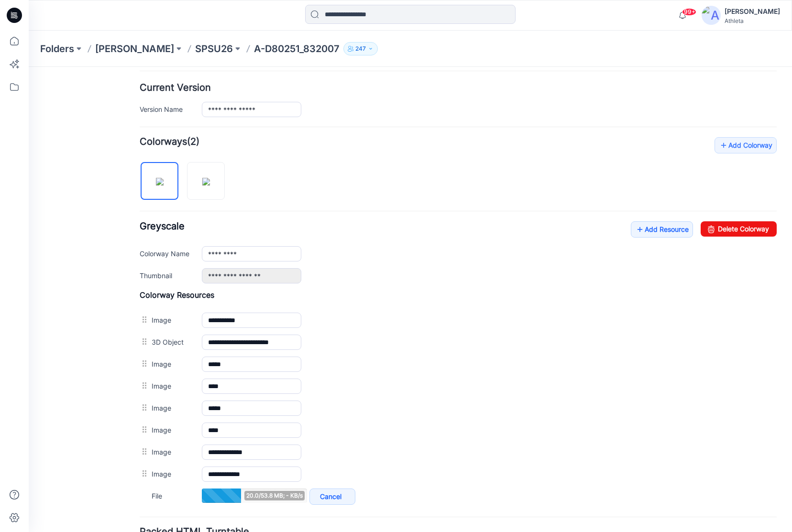 This screenshot has width=792, height=532. Describe the element at coordinates (134, 160) in the screenshot. I see `span: Greyscale` at that location.